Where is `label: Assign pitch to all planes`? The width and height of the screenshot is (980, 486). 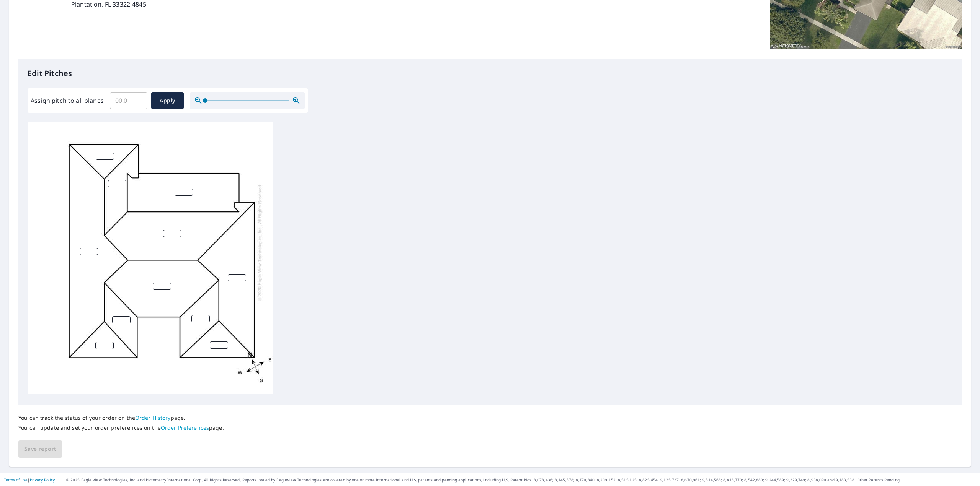
label: Assign pitch to all planes is located at coordinates (67, 100).